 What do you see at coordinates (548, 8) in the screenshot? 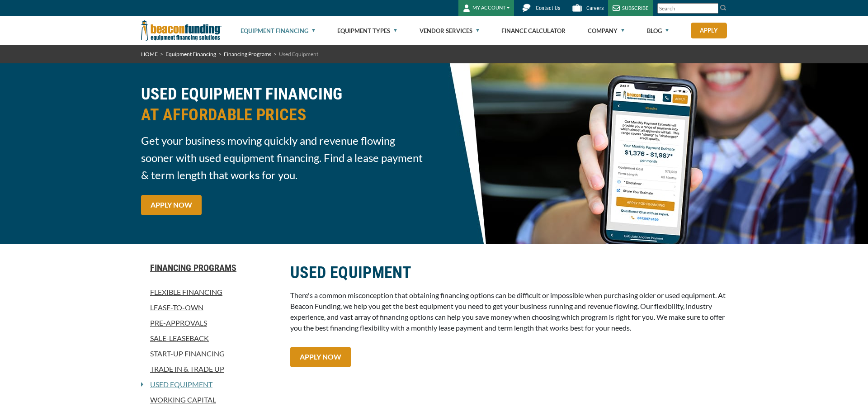
I see `span: Contact Us` at bounding box center [548, 8].